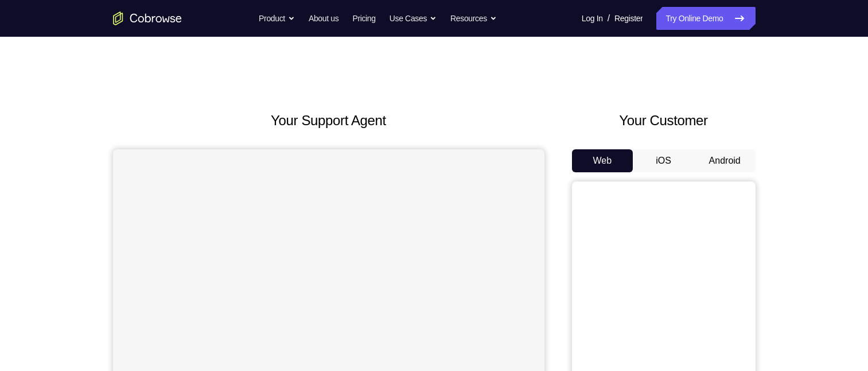  I want to click on button: Product, so click(276, 18).